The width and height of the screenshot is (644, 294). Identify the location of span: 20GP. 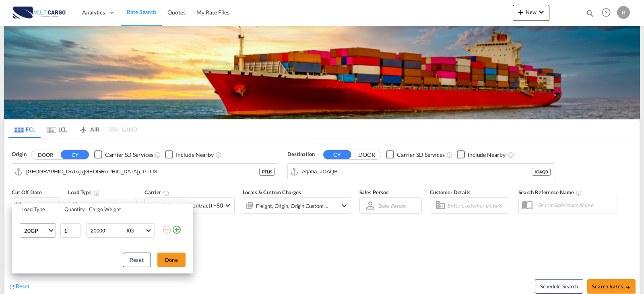
(36, 231).